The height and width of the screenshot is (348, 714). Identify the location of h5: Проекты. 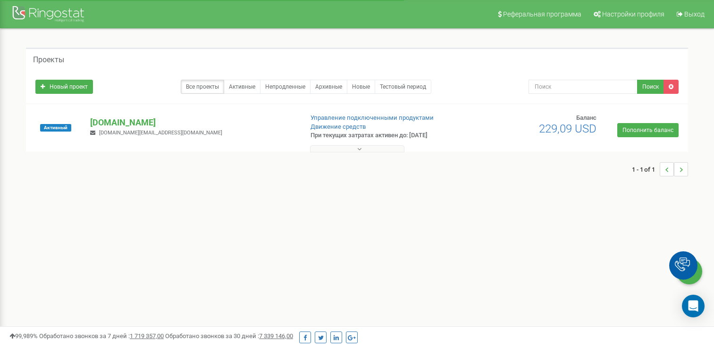
(49, 60).